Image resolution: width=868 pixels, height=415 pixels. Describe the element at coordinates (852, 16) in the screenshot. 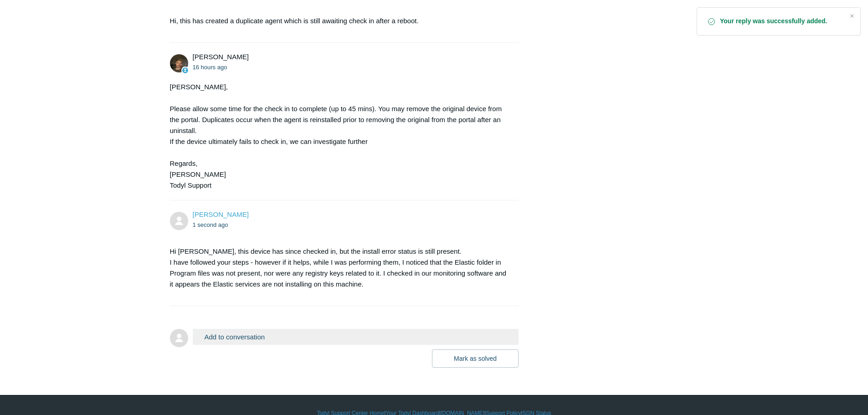

I see `div: Close` at that location.